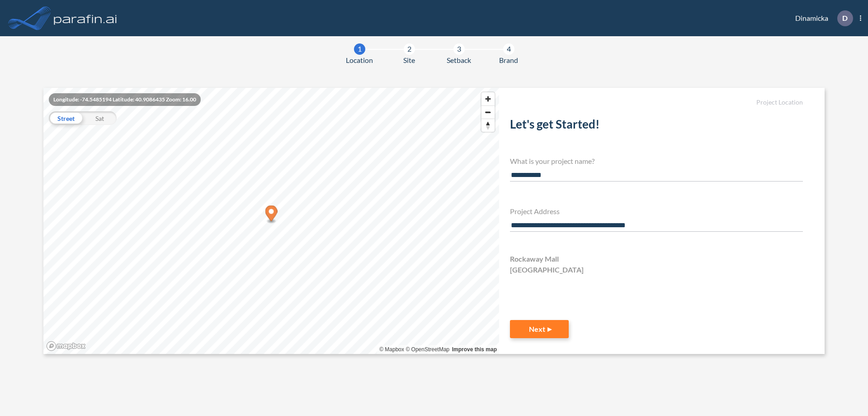 Image resolution: width=868 pixels, height=416 pixels. I want to click on h5: Project Location, so click(656, 102).